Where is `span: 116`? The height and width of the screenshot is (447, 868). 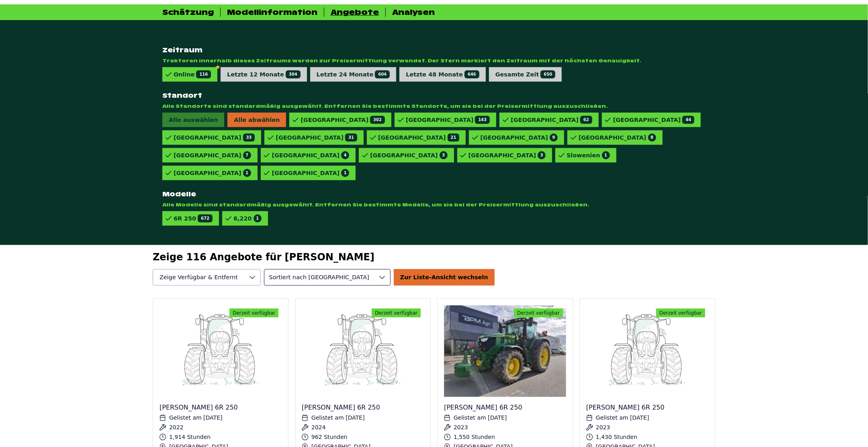
span: 116 is located at coordinates (204, 75).